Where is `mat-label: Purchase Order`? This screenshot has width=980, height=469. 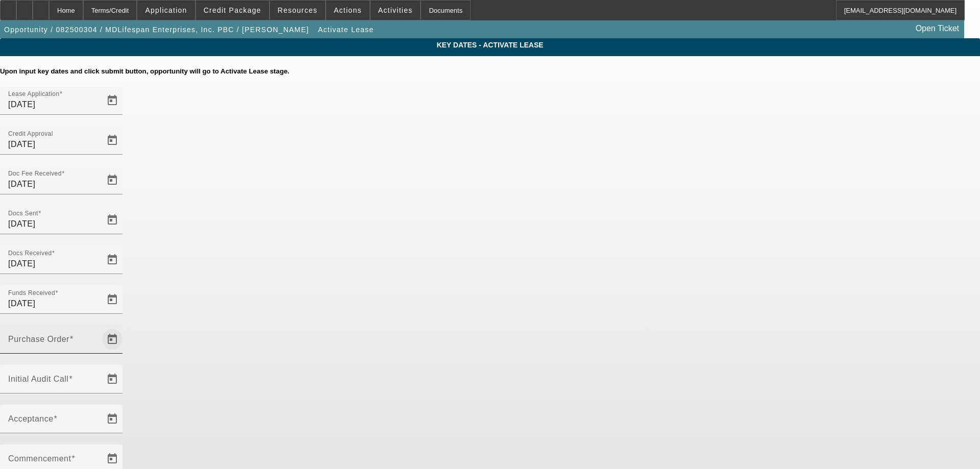 mat-label: Purchase Order is located at coordinates (39, 339).